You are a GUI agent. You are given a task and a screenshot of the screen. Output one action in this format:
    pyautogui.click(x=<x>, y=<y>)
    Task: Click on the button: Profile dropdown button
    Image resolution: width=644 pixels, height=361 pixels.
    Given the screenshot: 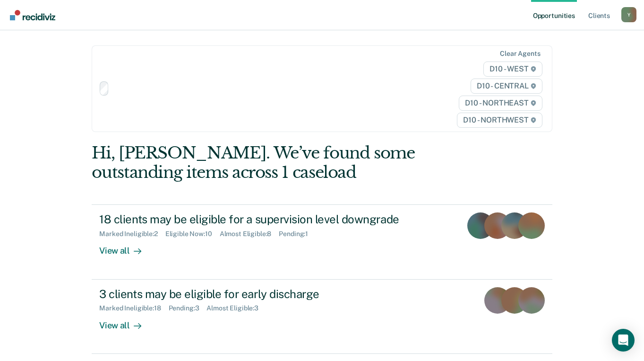 What is the action you would take?
    pyautogui.click(x=629, y=15)
    